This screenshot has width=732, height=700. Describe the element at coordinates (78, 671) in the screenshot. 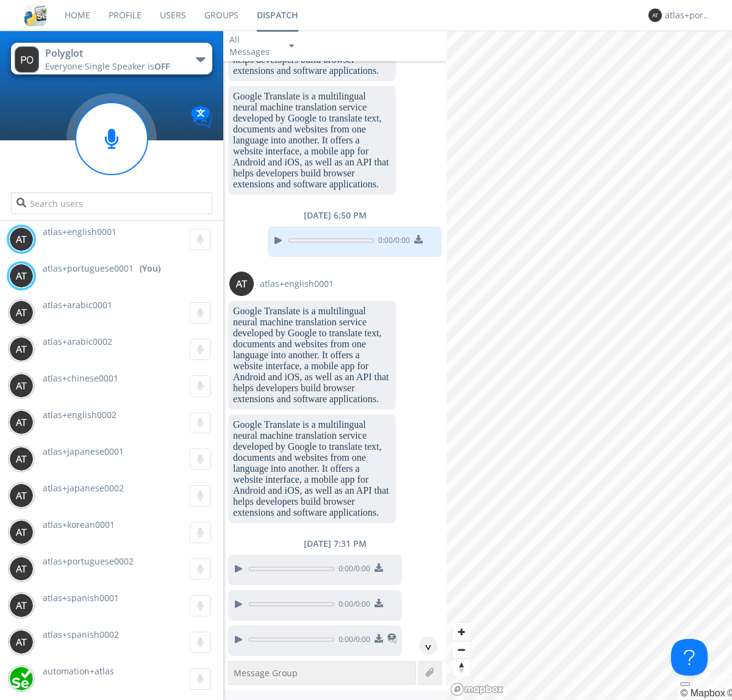

I see `span: automation+atlas` at that location.